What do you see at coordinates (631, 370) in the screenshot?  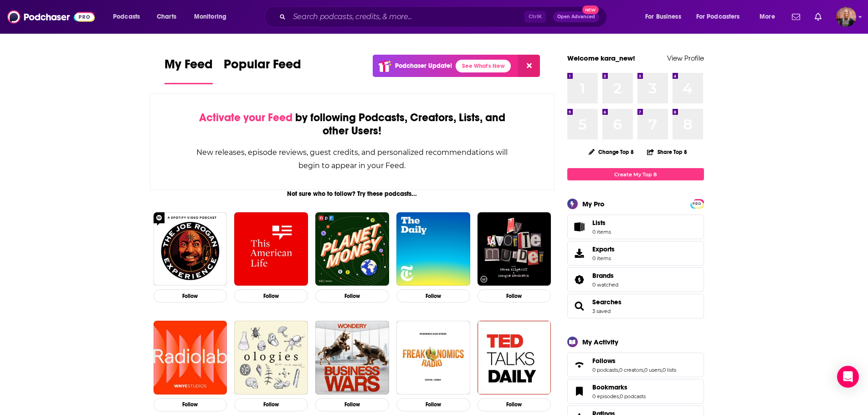 I see `a: 0 creators` at bounding box center [631, 370].